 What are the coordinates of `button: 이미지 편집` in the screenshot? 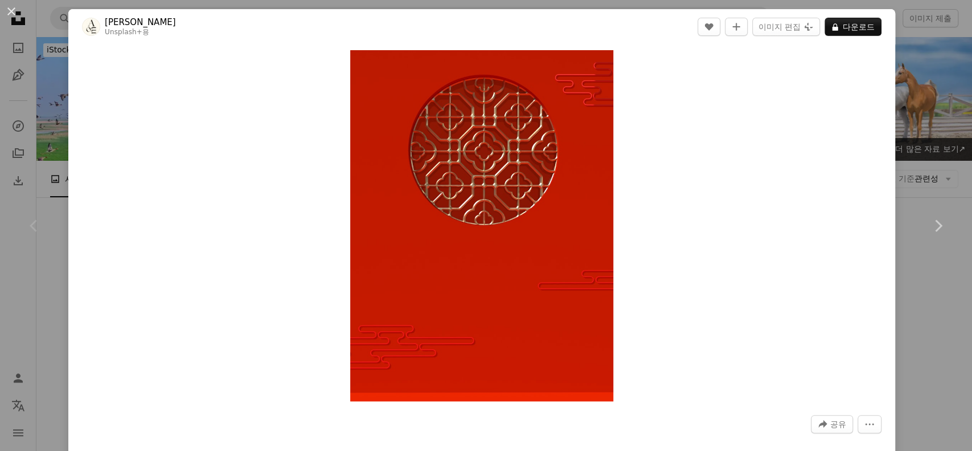 It's located at (786, 27).